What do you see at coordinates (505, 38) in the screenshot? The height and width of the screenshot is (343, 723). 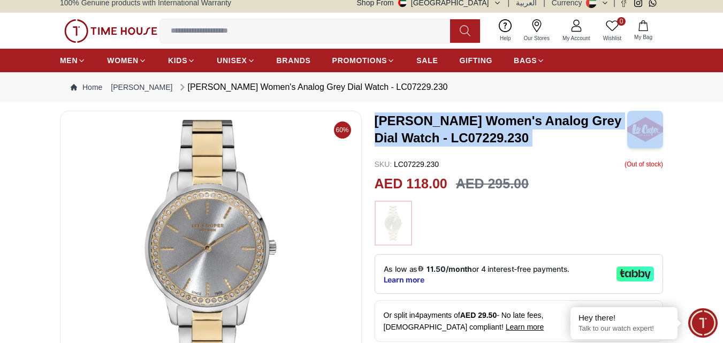 I see `span: Help` at bounding box center [505, 38].